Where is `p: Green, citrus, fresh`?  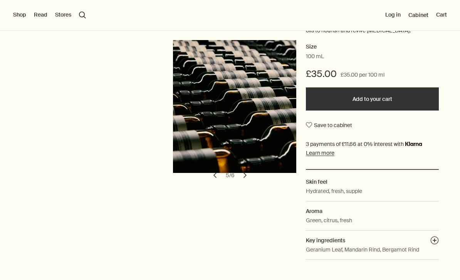
p: Green, citrus, fresh is located at coordinates (329, 220).